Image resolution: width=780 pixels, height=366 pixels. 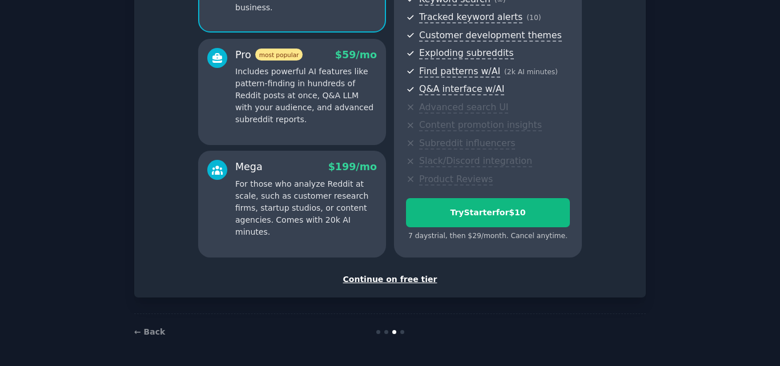 What do you see at coordinates (466, 53) in the screenshot?
I see `span: Exploding subreddits` at bounding box center [466, 53].